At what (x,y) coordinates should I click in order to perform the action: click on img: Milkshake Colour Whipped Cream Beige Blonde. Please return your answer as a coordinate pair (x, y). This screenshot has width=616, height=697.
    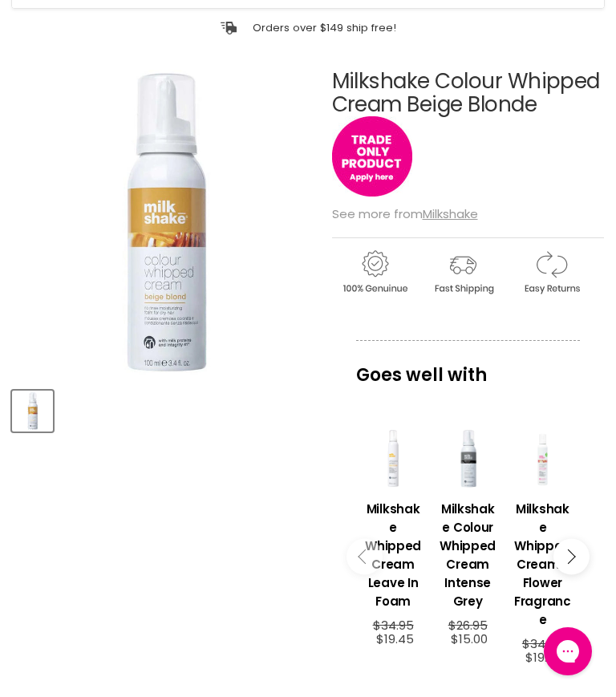
    Looking at the image, I should click on (32, 411).